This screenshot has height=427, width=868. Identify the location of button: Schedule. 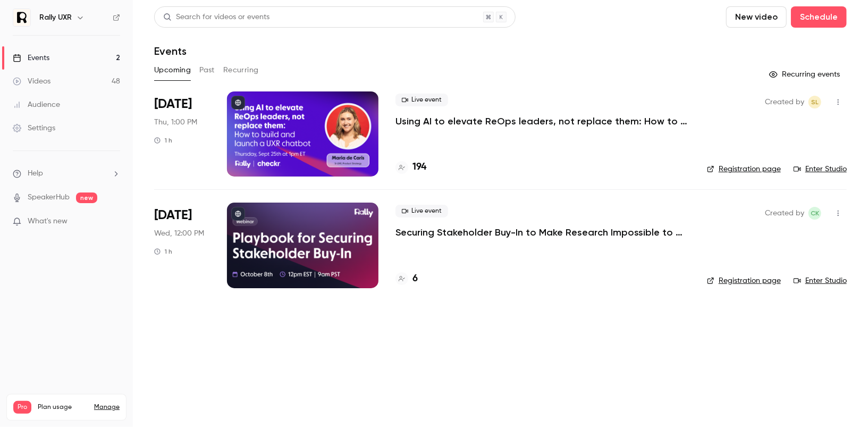
(818, 17).